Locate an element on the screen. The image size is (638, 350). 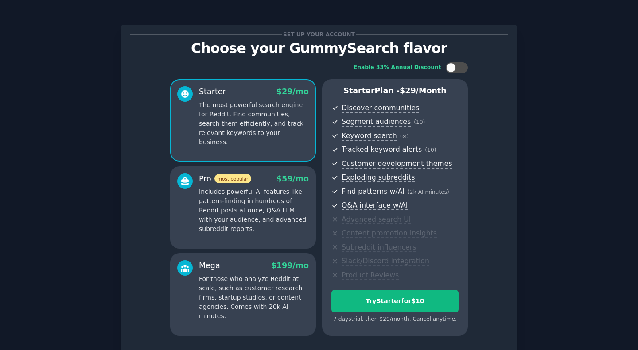
span: Tracked keyword alerts is located at coordinates (381, 150).